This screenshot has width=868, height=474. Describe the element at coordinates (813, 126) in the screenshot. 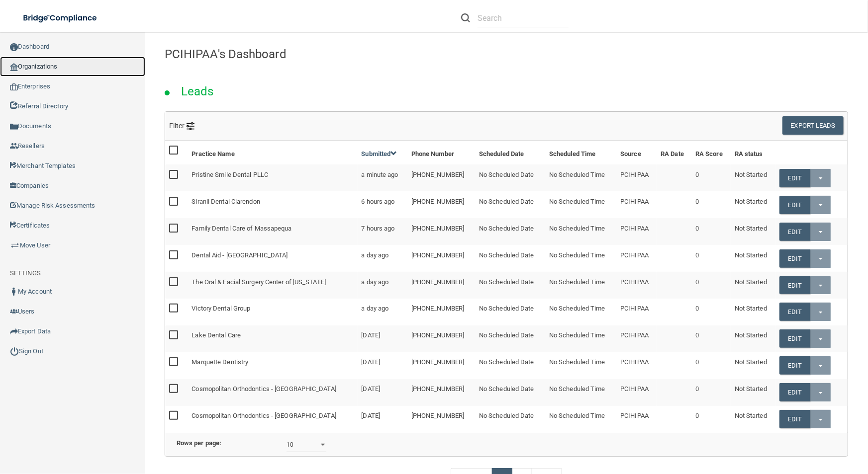

I see `button: Export Leads` at that location.